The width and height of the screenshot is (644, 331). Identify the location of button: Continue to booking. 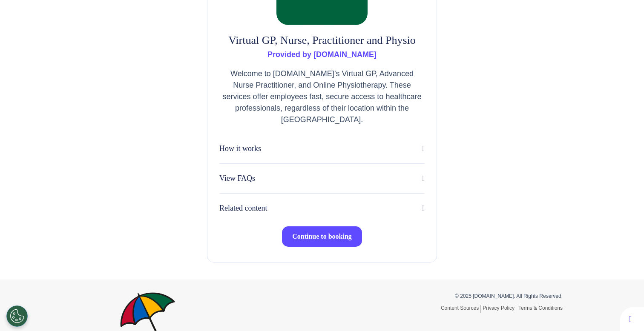
(322, 237).